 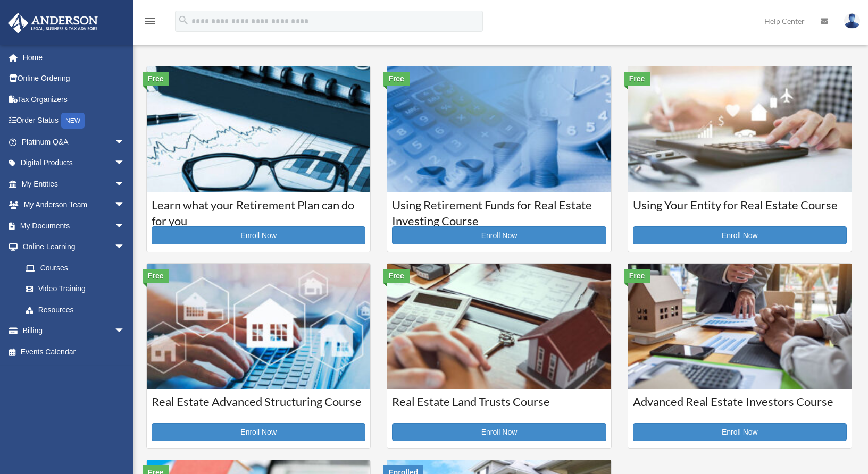 I want to click on h3: Using Your Entity for Real Estate Course, so click(x=740, y=211).